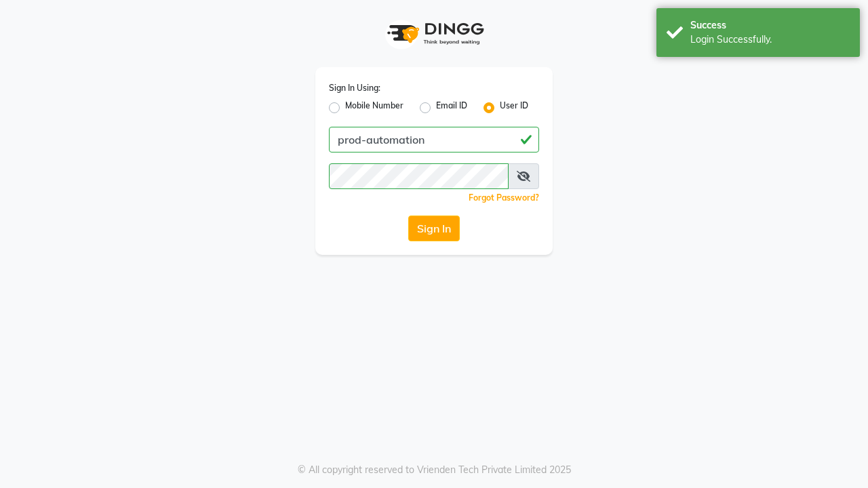 The image size is (868, 488). I want to click on label: Sign In Using:, so click(354, 88).